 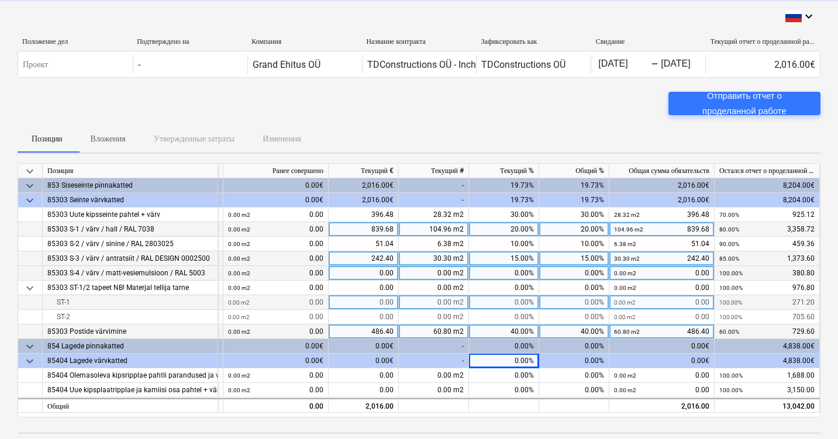 What do you see at coordinates (534, 42) in the screenshot?
I see `div: Зафиксировать как` at bounding box center [534, 42].